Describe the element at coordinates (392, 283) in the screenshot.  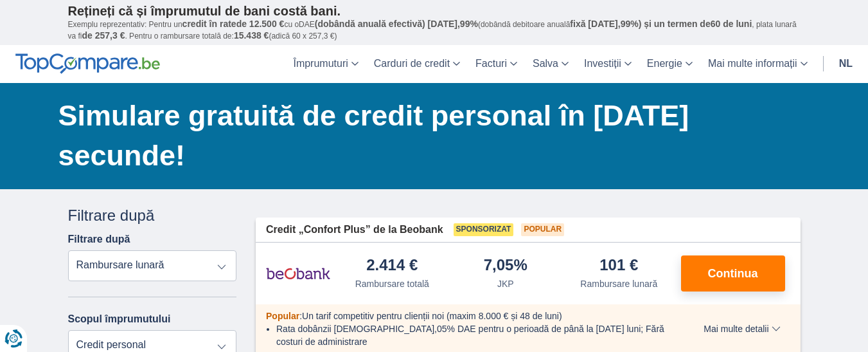
I see `font: Rambursare totală` at that location.